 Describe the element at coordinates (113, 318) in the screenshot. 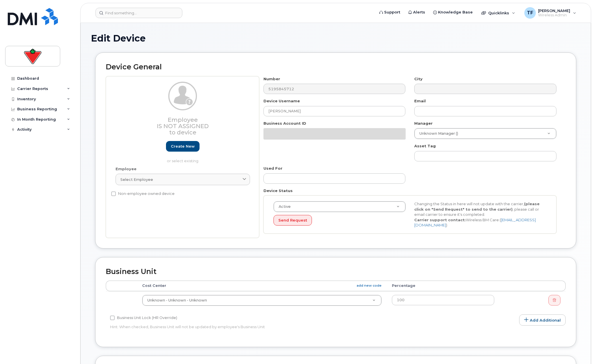

I see `input: Business Unit Lock (HR Override)` at that location.